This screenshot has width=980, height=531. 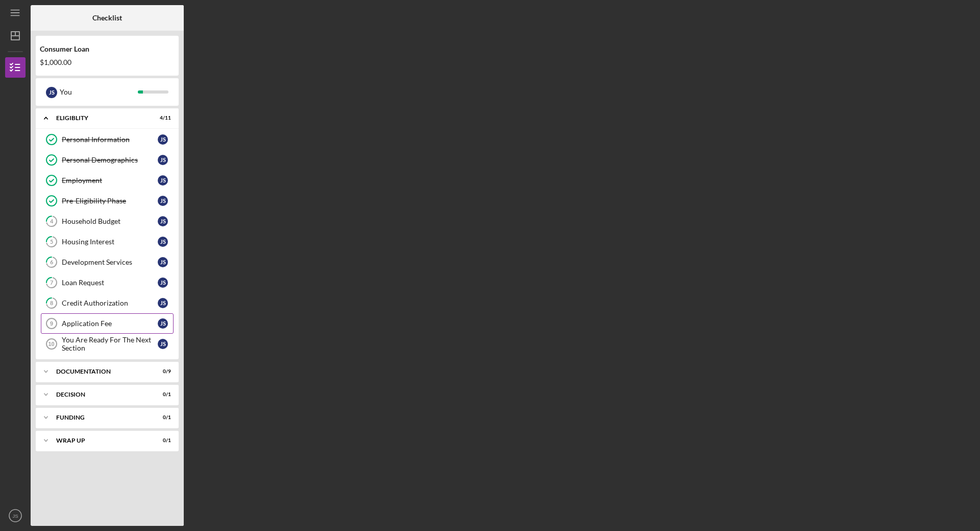 I want to click on div: Household Budget, so click(x=109, y=221).